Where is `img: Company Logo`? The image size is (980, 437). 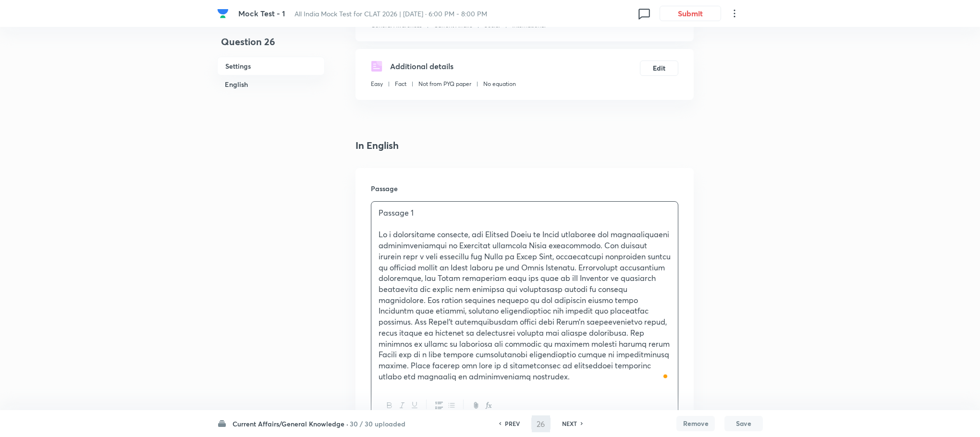
img: Company Logo is located at coordinates (223, 13).